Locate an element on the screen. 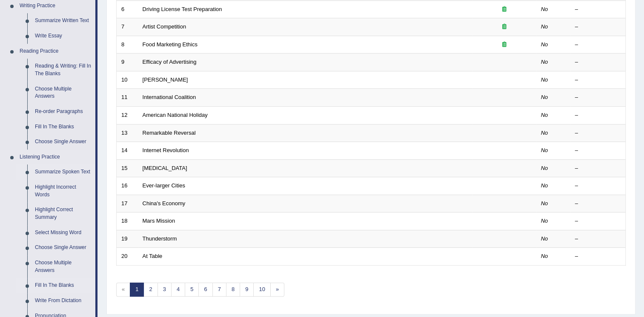  a: Reading Practice is located at coordinates (56, 52).